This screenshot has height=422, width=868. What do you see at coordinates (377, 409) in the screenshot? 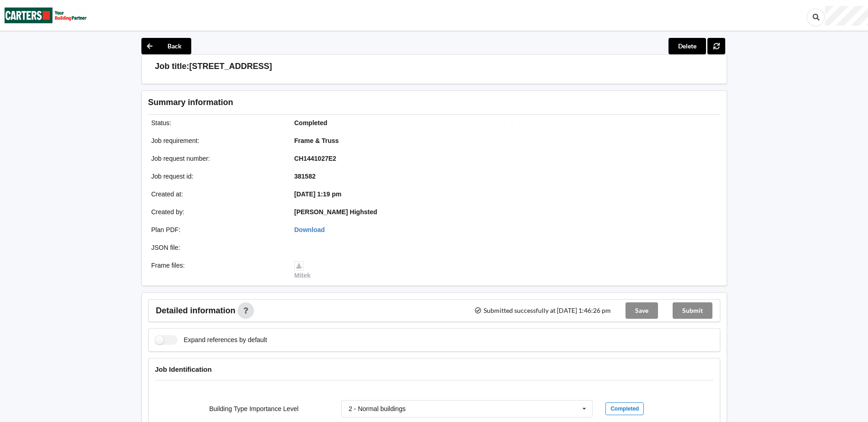
I see `div: 2 - Normal buildings` at bounding box center [377, 409].